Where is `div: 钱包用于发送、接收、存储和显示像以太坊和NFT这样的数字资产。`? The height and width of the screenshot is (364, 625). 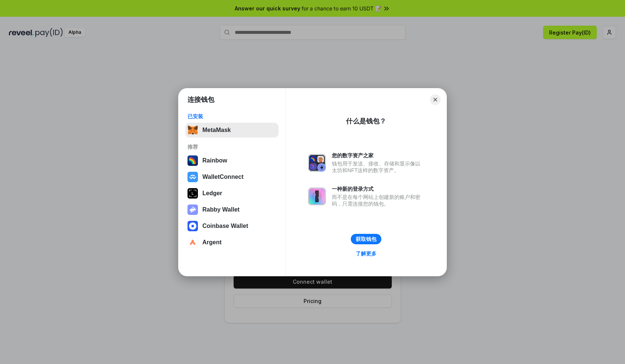 div: 钱包用于发送、接收、存储和显示像以太坊和NFT这样的数字资产。 is located at coordinates (378, 167).